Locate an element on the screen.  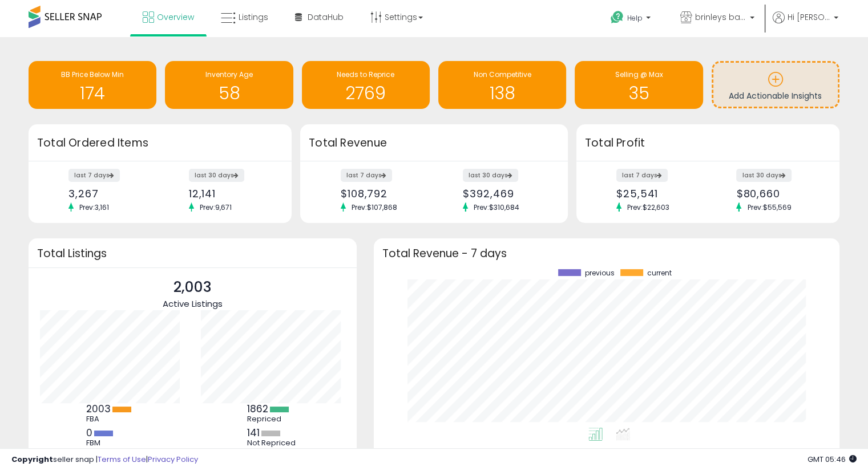
span: Selling @ Max is located at coordinates (639, 74).